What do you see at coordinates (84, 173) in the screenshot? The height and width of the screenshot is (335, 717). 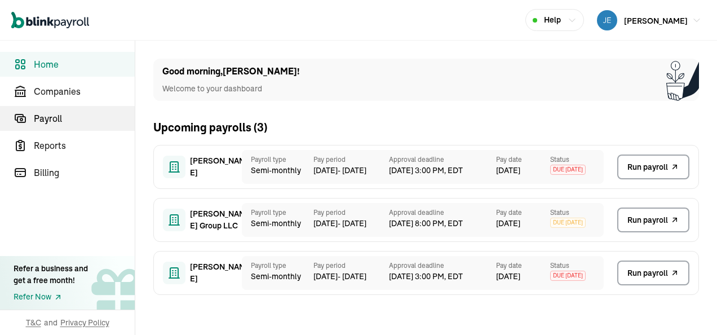 I see `span: Billing` at bounding box center [84, 173].